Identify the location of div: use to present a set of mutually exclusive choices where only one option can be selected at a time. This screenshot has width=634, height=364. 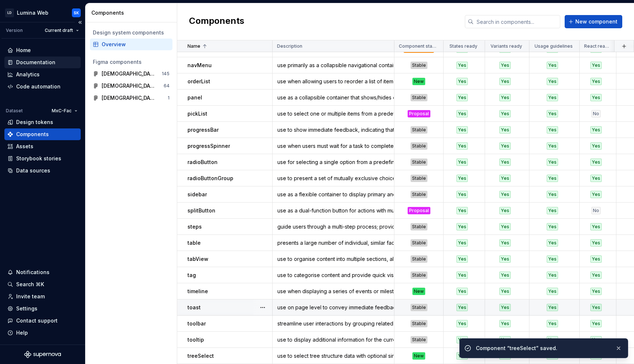
(333, 178).